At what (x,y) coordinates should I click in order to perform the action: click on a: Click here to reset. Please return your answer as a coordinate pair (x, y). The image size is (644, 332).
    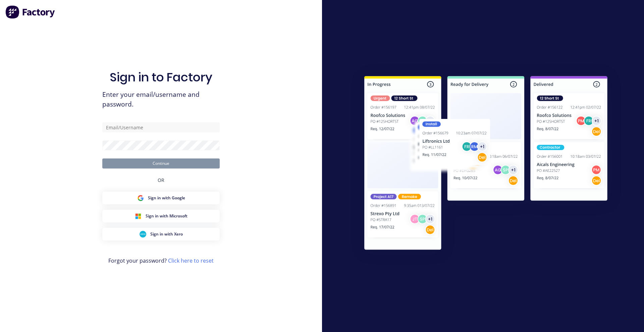
    Looking at the image, I should click on (191, 261).